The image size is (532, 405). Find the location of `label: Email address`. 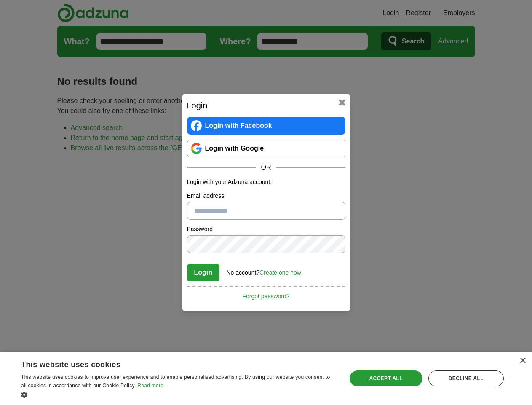

label: Email address is located at coordinates (266, 196).